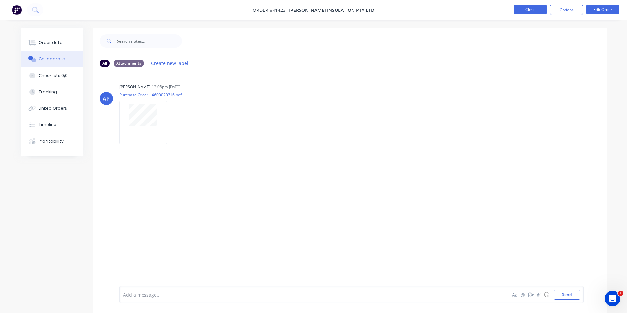 This screenshot has height=313, width=627. I want to click on div: Timeline, so click(47, 125).